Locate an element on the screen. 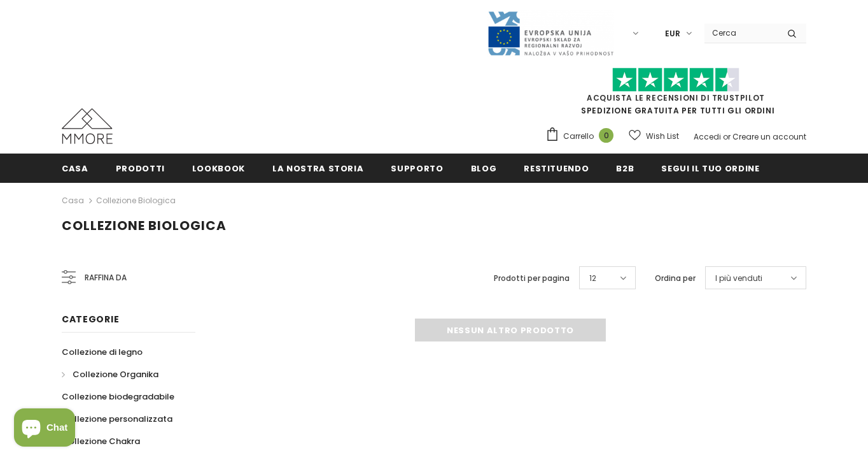  span: or is located at coordinates (727, 136).